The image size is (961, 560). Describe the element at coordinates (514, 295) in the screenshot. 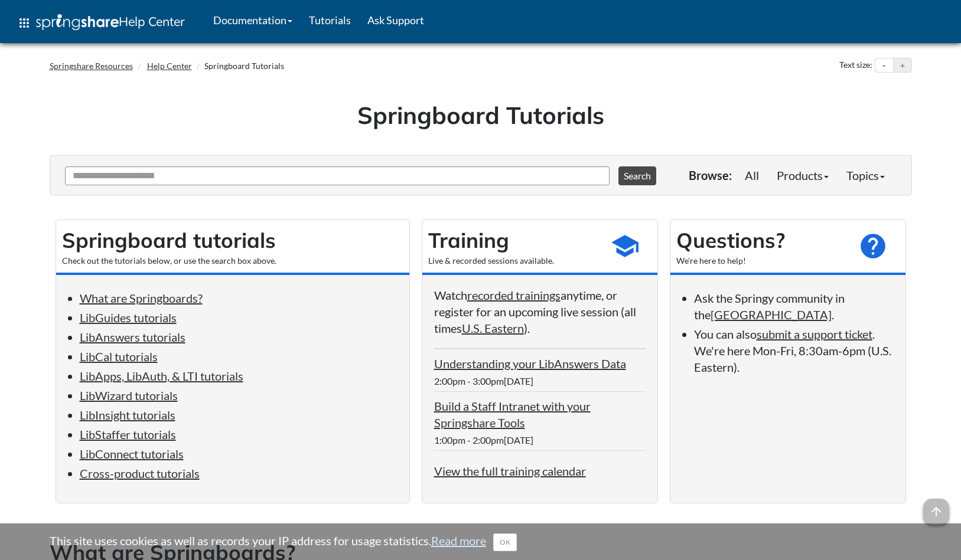

I see `a: recorded trainings` at that location.